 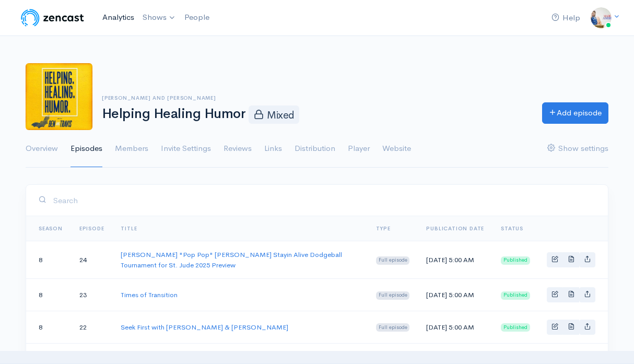 What do you see at coordinates (578, 149) in the screenshot?
I see `a: Show settings` at bounding box center [578, 149].